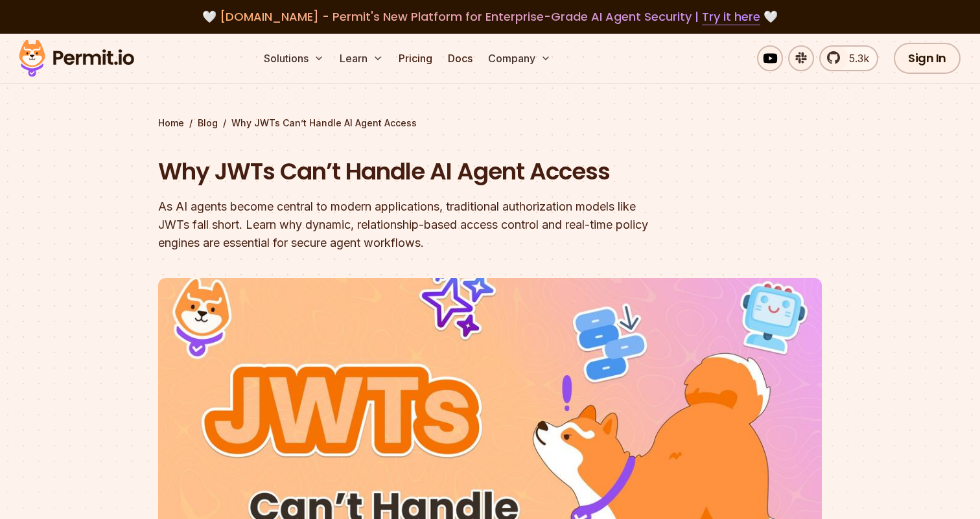 Image resolution: width=980 pixels, height=519 pixels. Describe the element at coordinates (927, 58) in the screenshot. I see `a: Sign In` at that location.